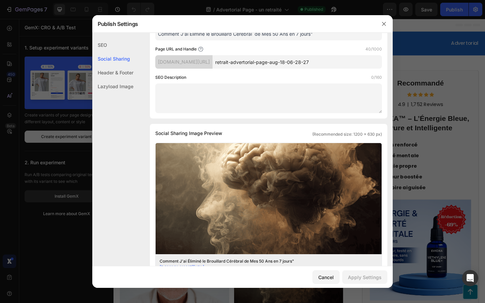 The height and width of the screenshot is (303, 485). I want to click on input: Handle, so click(297, 62).